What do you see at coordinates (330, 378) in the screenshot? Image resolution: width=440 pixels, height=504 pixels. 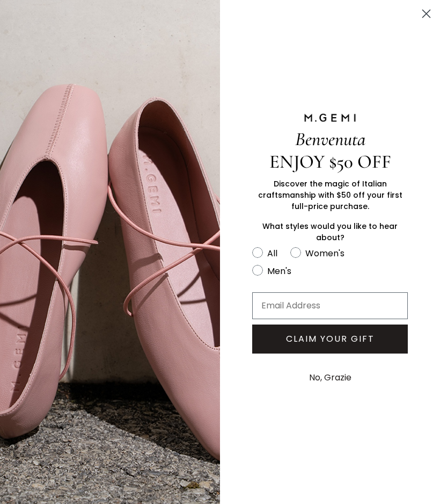 I see `button: No, Grazie` at bounding box center [330, 378].